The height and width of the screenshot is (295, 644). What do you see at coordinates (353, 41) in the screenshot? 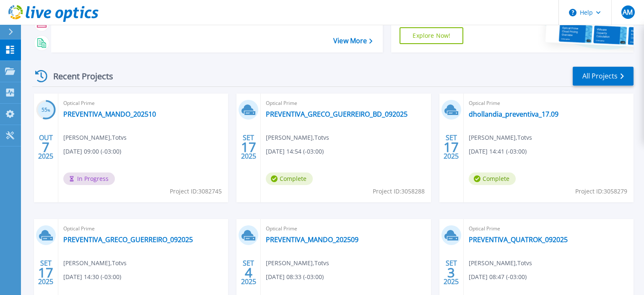
I see `a: View More` at bounding box center [353, 41].